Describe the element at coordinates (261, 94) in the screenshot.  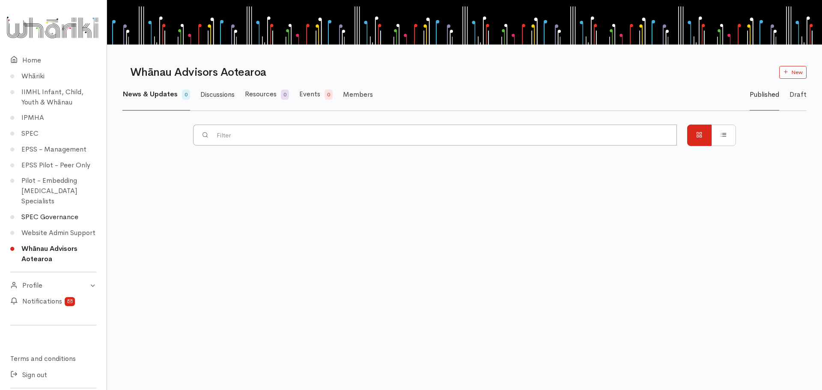
I see `span: Resources` at that location.